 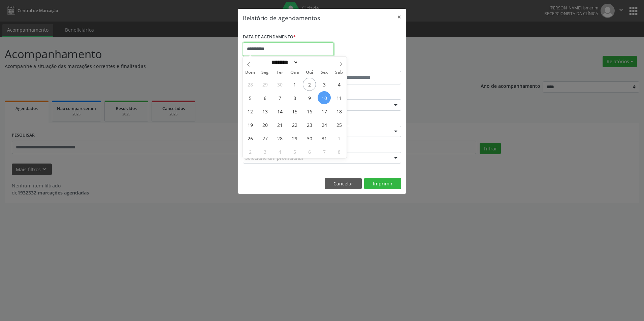 What do you see at coordinates (265, 112) in the screenshot?
I see `span: Outubro 13, 2025` at bounding box center [265, 112].